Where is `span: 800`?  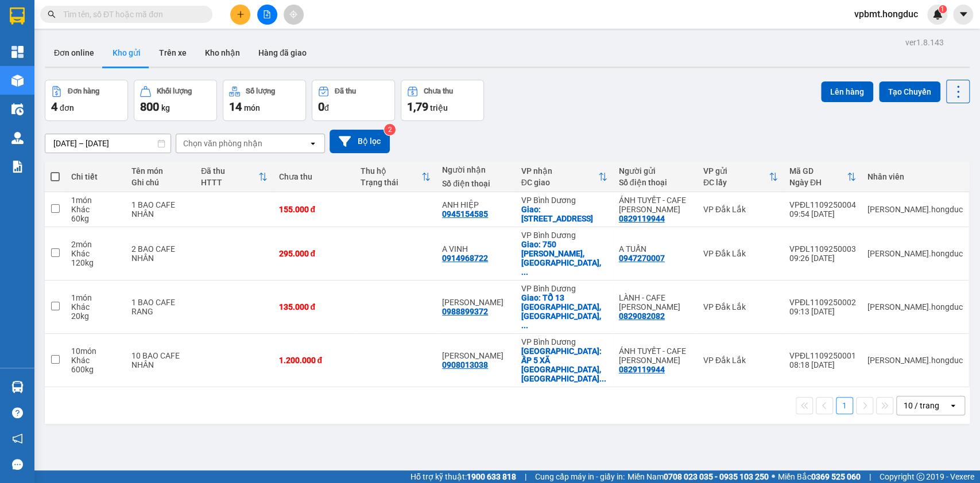
span: 800 is located at coordinates (149, 106).